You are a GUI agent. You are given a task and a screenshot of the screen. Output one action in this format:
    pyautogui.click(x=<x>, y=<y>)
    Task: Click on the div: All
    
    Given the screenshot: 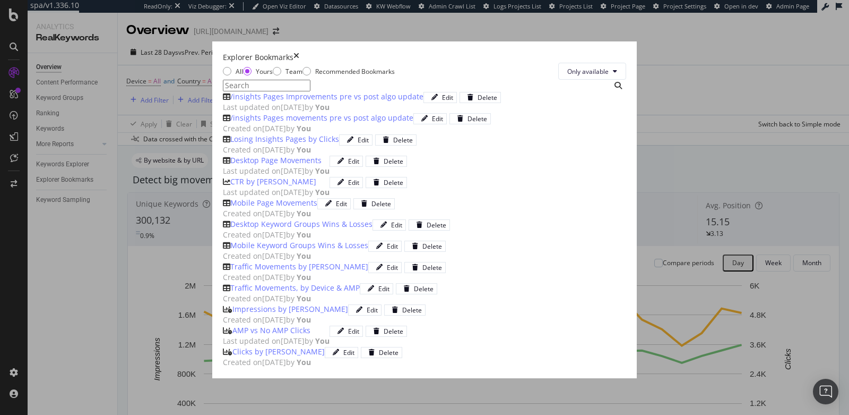 What is the action you would take?
    pyautogui.click(x=233, y=71)
    